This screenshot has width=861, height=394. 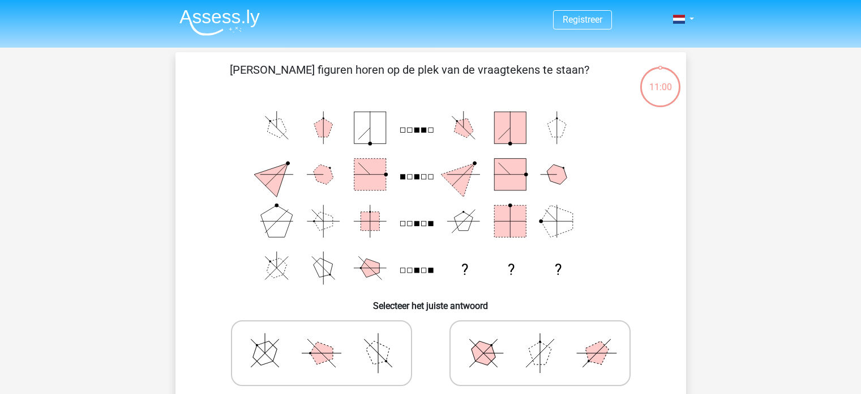 What do you see at coordinates (431, 301) in the screenshot?
I see `h6: Selecteer het juiste antwoord` at bounding box center [431, 301].